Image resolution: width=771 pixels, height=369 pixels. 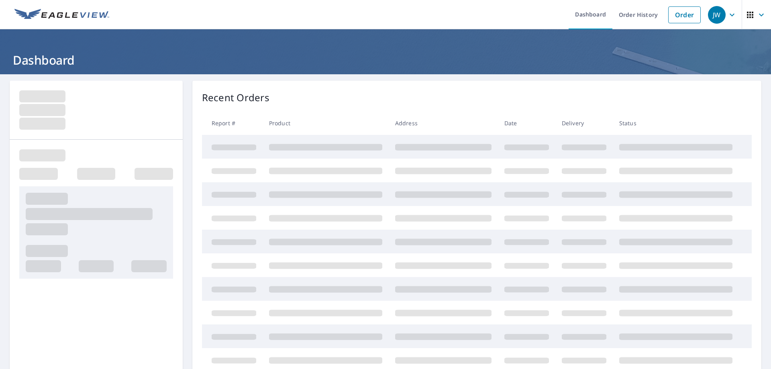 What do you see at coordinates (236, 98) in the screenshot?
I see `p: Recent Orders` at bounding box center [236, 98].